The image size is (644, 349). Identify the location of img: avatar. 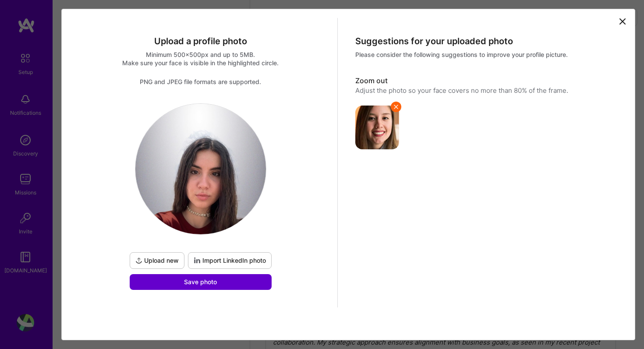
(377, 127).